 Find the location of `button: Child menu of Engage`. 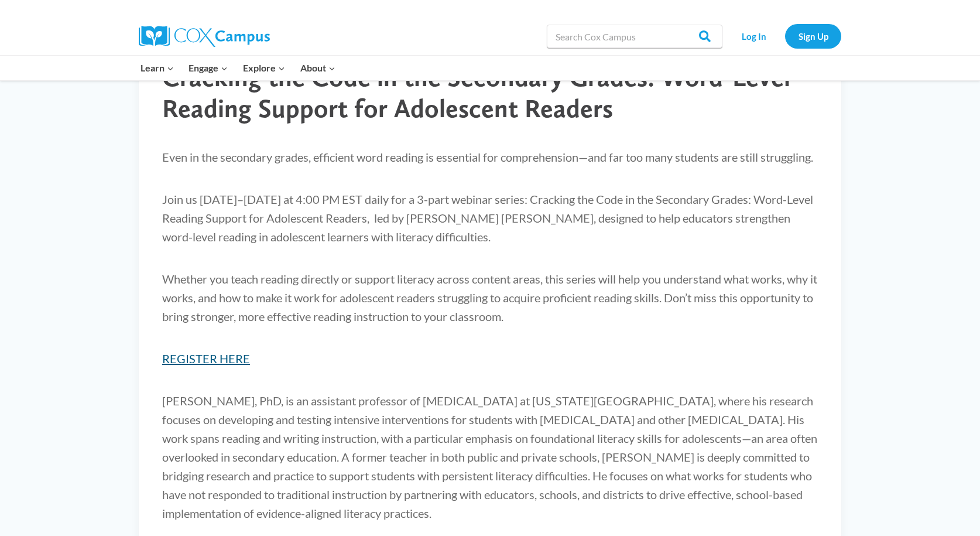

button: Child menu of Engage is located at coordinates (208, 68).